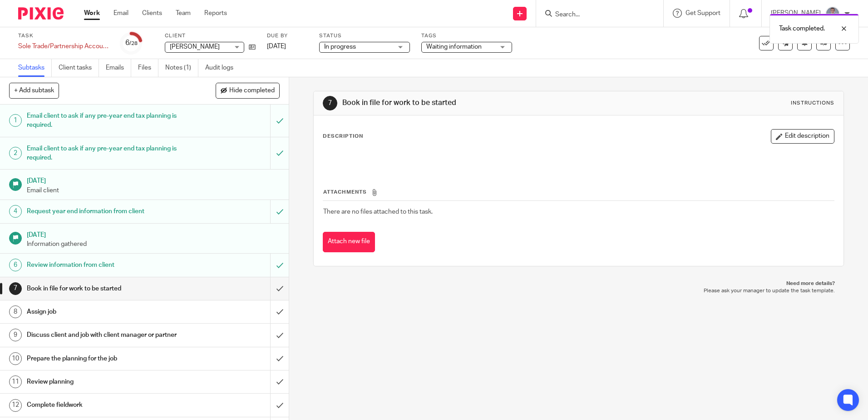  Describe the element at coordinates (105, 359) in the screenshot. I see `h1: Prepare the planning for the job` at that location.